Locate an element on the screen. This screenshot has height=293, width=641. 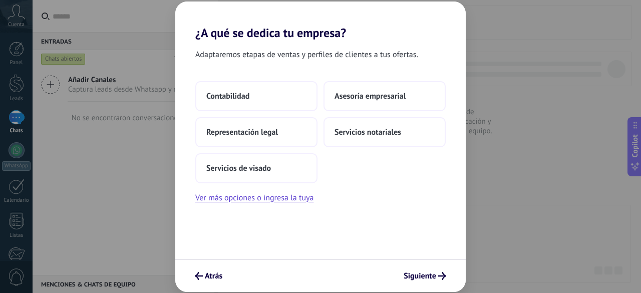
span: Adaptaremos etapas de ventas y perfiles de clientes a tus ofertas. is located at coordinates (306, 55).